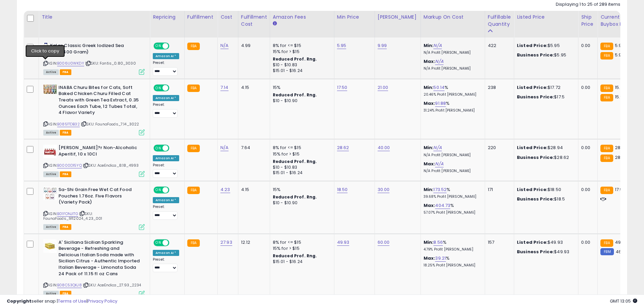  What do you see at coordinates (69, 166) in the screenshot?
I see `a: B0000D15YQ` at bounding box center [69, 166].